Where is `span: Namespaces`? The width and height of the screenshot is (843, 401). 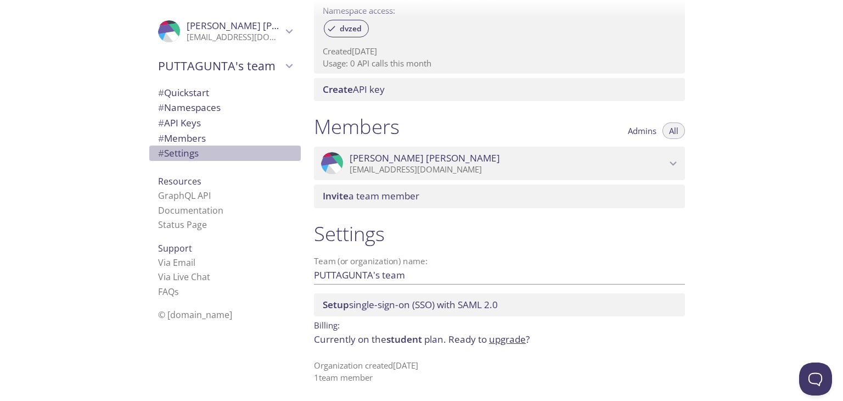 span: Namespaces is located at coordinates (189, 107).